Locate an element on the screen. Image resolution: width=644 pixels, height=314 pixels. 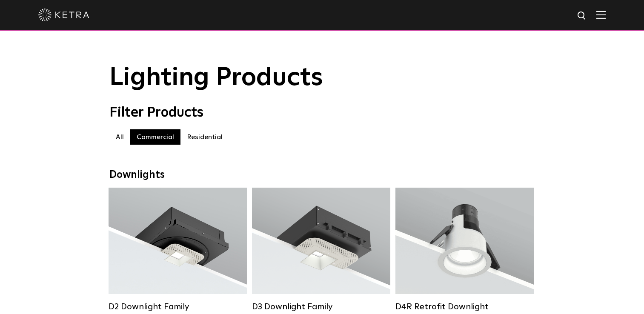
div: D2 Downlight Family is located at coordinates (178, 306).